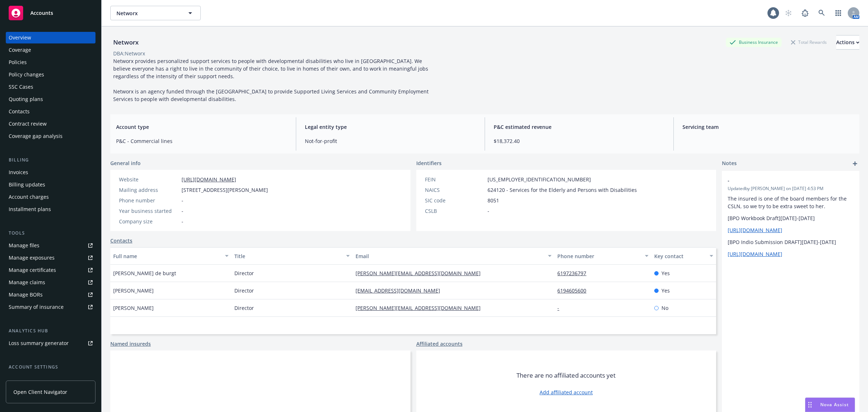  What do you see at coordinates (50, 295) in the screenshot?
I see `a: Manage BORs` at bounding box center [50, 295].